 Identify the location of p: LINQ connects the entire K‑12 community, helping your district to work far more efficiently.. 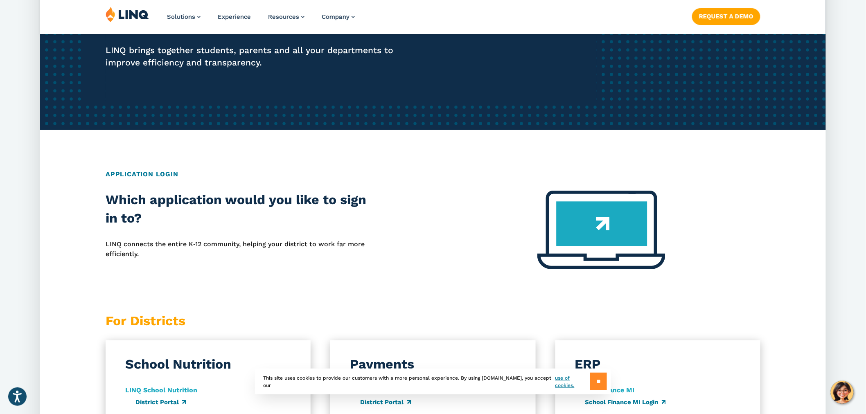
(236, 249).